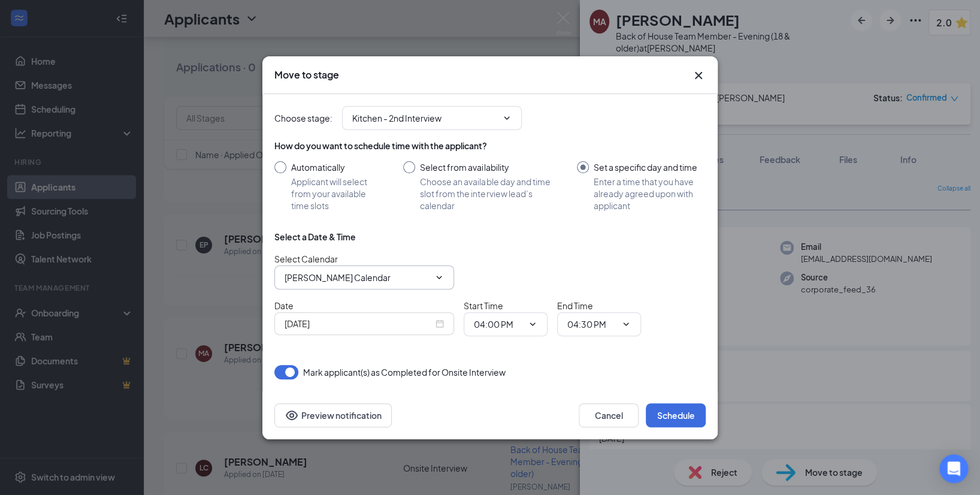  Describe the element at coordinates (306, 259) in the screenshot. I see `span: Select Calendar` at that location.